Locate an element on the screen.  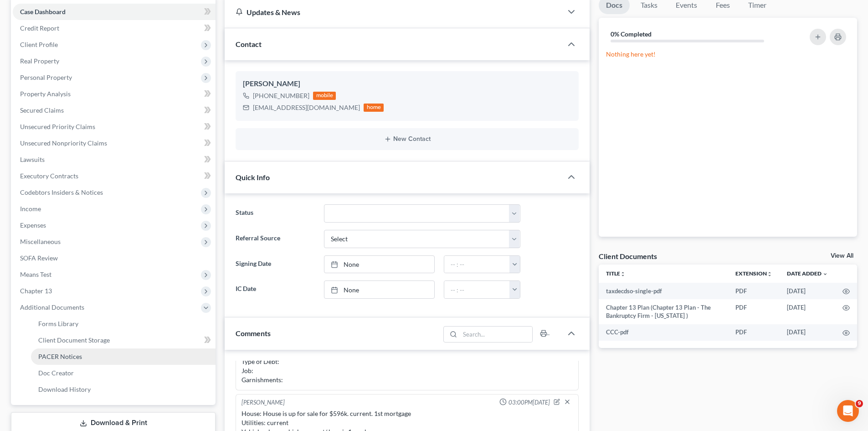
div: Updates & News is located at coordinates (393, 12).